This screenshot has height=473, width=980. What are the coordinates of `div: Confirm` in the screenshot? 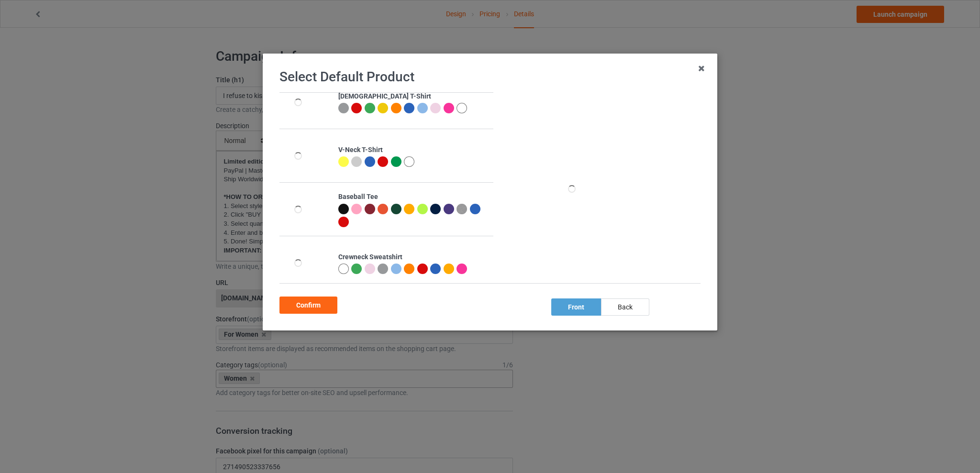 It's located at (308, 305).